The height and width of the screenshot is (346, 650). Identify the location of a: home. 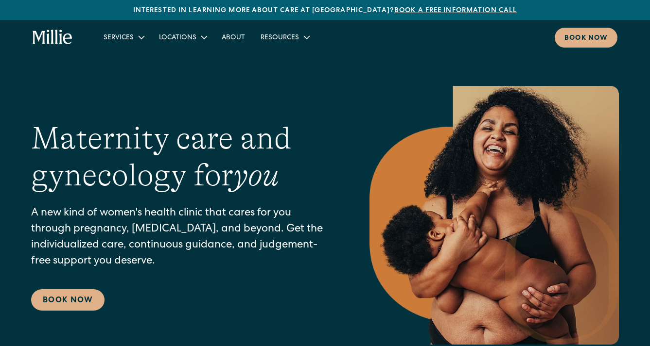
(52, 37).